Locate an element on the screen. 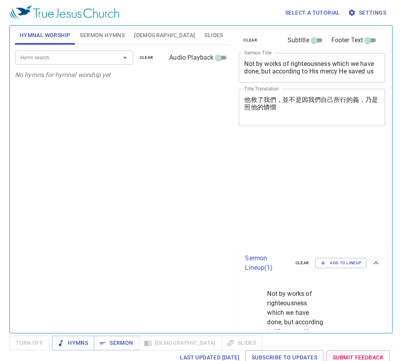  span: Add to Lineup is located at coordinates (341, 263).